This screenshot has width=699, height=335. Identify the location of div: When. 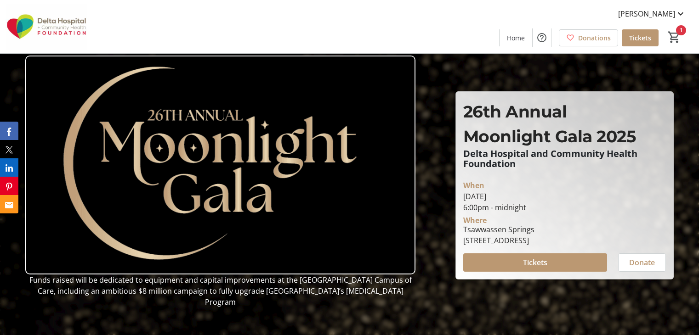
(474, 186).